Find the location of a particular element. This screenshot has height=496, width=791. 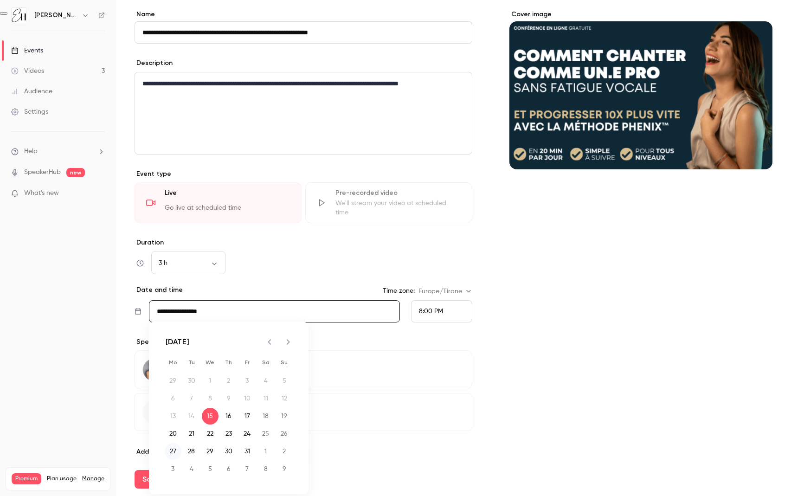

button: 8 is located at coordinates (266, 469).